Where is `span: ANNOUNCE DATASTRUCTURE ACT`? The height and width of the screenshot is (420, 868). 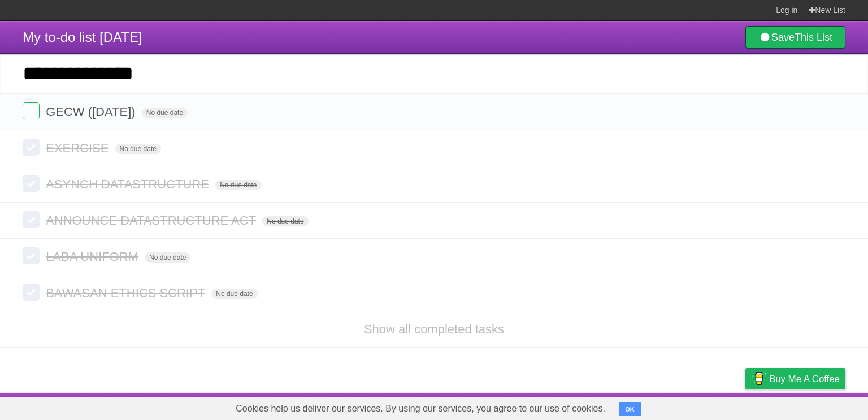
span: ANNOUNCE DATASTRUCTURE ACT is located at coordinates (152, 220).